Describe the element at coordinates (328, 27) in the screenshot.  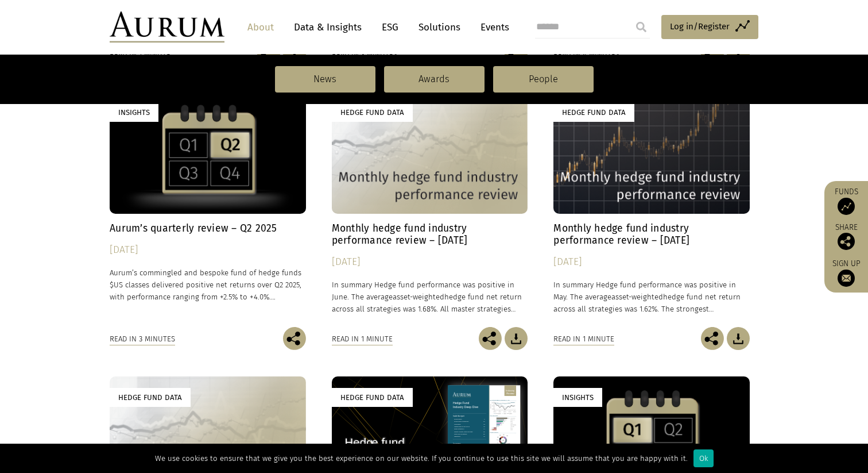
I see `a: Data & Insights` at that location.